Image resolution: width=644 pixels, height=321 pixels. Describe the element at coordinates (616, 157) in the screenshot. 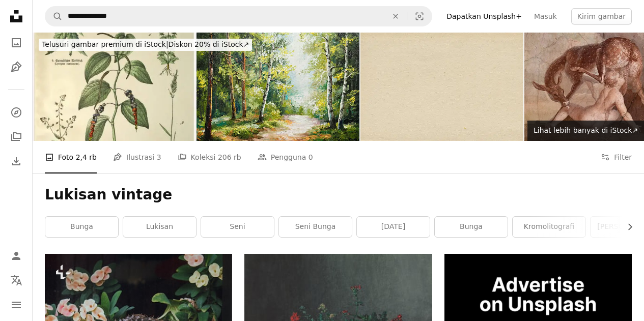

I see `button: Filter` at that location.